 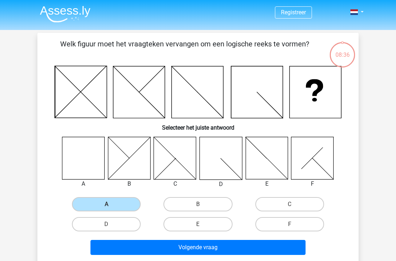 I want to click on label: A, so click(x=106, y=204).